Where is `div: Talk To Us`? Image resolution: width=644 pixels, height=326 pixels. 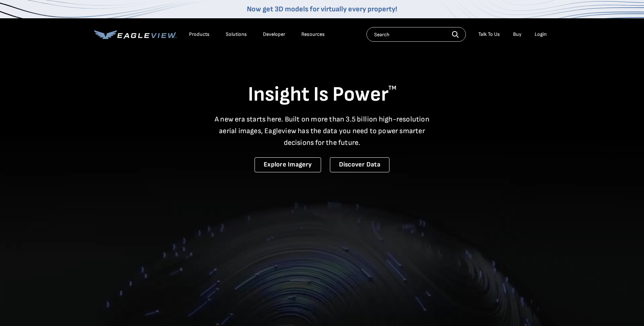
div: Talk To Us is located at coordinates (489, 34).